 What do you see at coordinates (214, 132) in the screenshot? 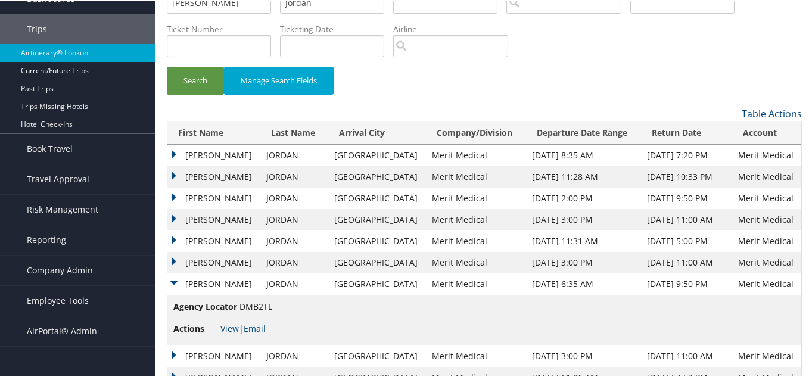
I see `th: First Name: activate to sort column ascending` at bounding box center [214, 132].